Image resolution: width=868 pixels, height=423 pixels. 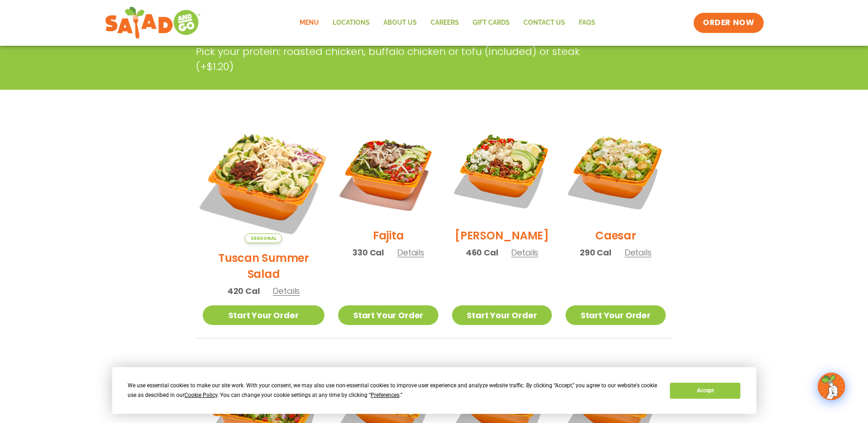 I want to click on img: new-SAG-logo-768×292, so click(x=153, y=23).